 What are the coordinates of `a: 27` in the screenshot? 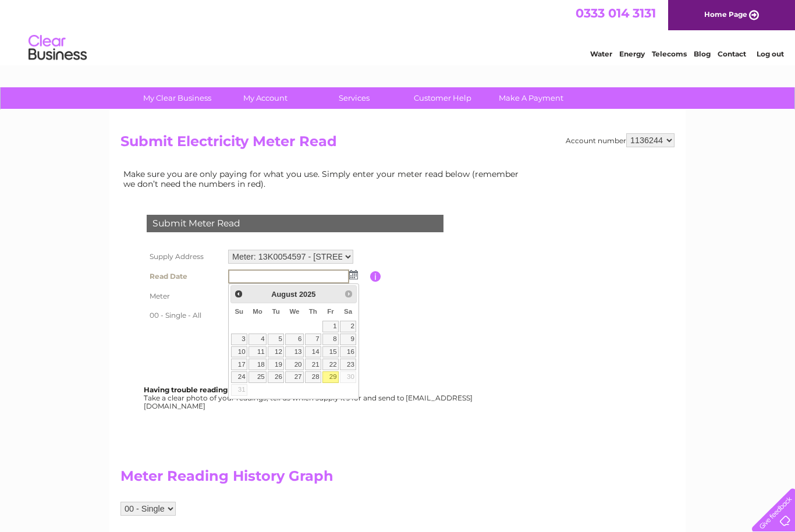 It's located at (294, 377).